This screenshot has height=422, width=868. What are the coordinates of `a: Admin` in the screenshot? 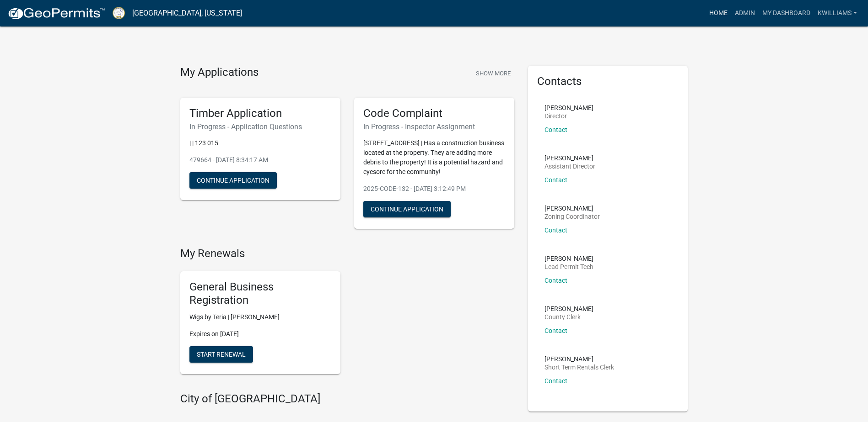 It's located at (745, 13).